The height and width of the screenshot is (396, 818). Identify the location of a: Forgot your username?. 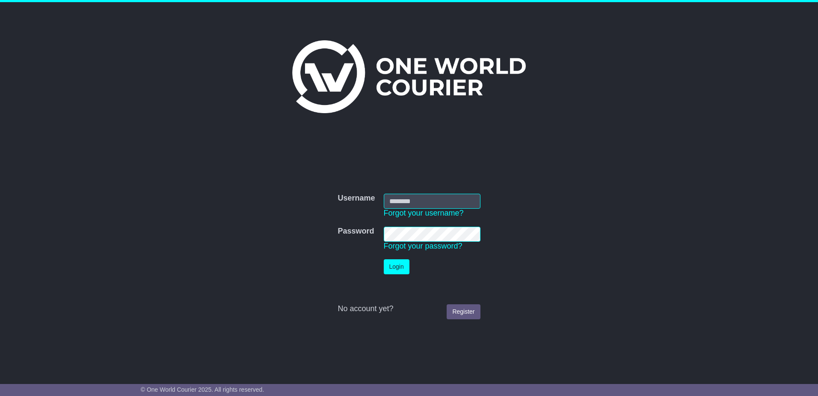
(424, 213).